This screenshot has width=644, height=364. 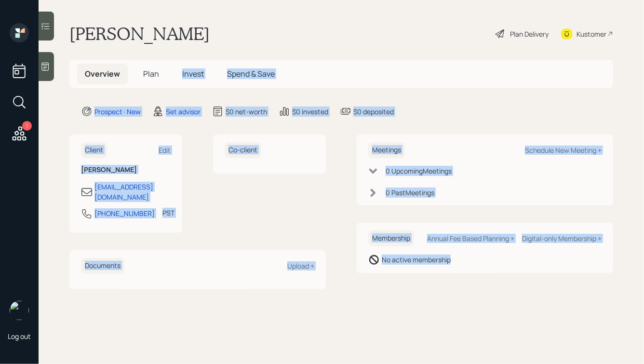 What do you see at coordinates (391, 238) in the screenshot?
I see `h6: Membership` at bounding box center [391, 238].